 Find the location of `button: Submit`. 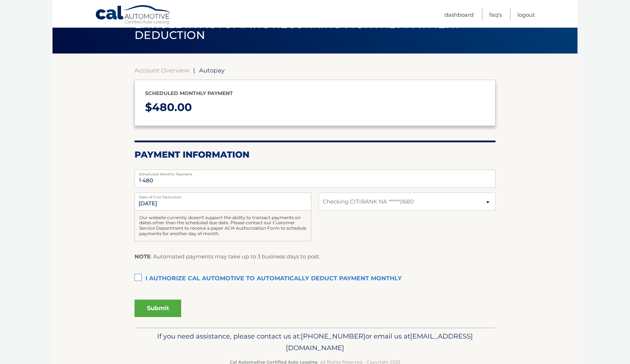

button: Submit is located at coordinates (158, 308).